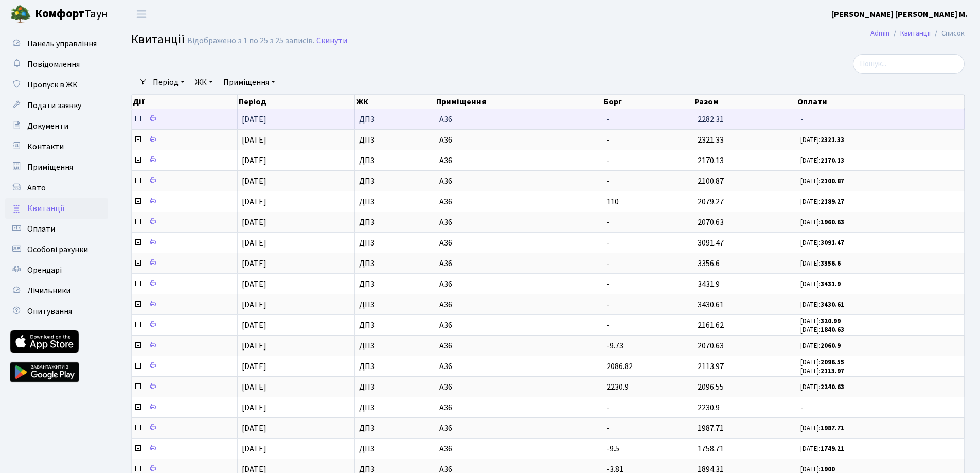  Describe the element at coordinates (710, 160) in the screenshot. I see `span: 2170.13` at that location.